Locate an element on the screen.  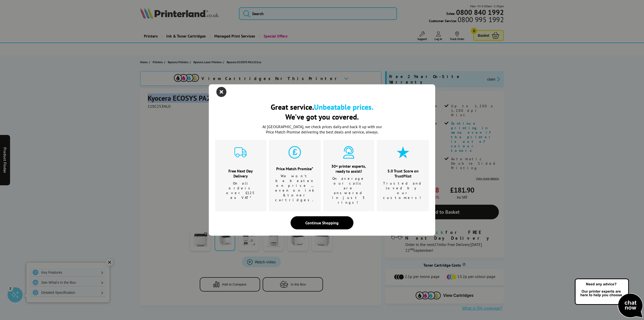
img: delivery-cyan.svg is located at coordinates (241, 152).